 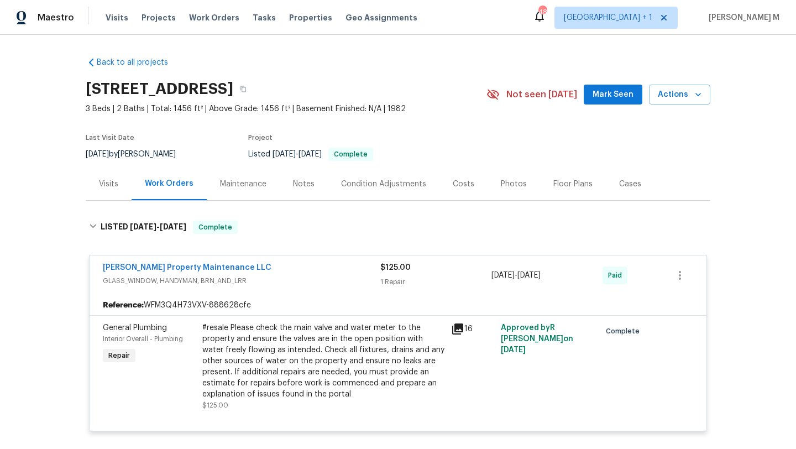 I want to click on div: Cases, so click(x=630, y=184).